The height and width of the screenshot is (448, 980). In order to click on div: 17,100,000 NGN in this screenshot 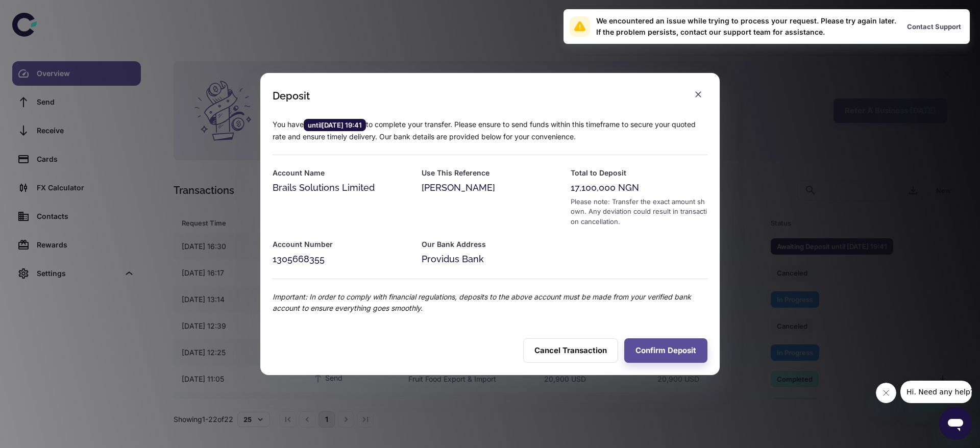, I will do `click(639, 188)`.